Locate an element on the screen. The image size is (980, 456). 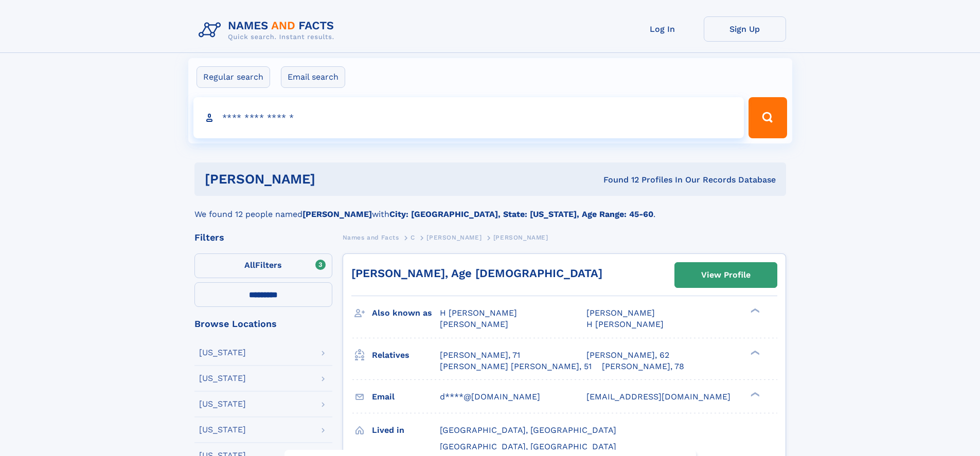
a: View Profile is located at coordinates (726, 275).